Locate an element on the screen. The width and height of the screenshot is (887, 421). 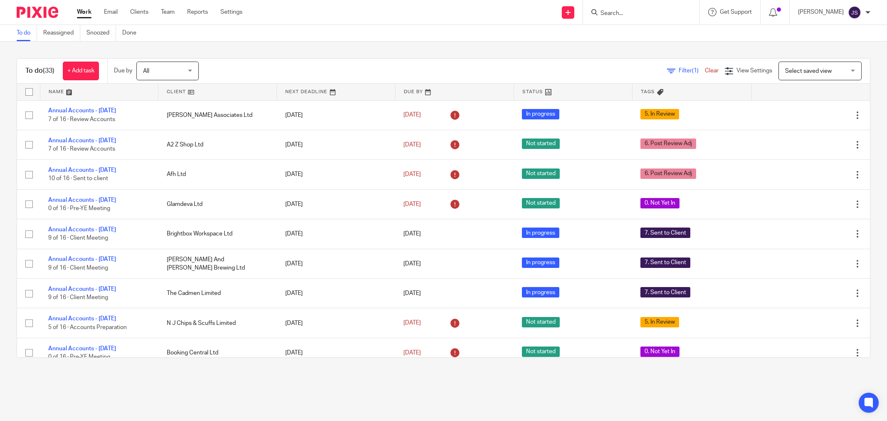
span: (33) is located at coordinates (49, 71).